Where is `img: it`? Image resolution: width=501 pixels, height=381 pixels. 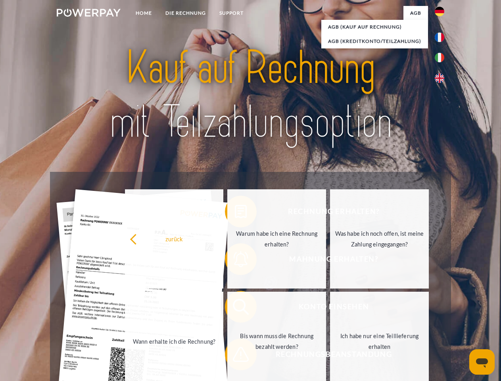
img: it is located at coordinates (439, 58).